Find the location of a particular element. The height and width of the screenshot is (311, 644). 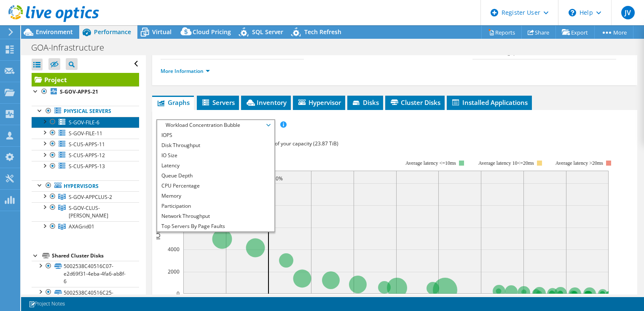

li: Network Throughput is located at coordinates (216, 216).